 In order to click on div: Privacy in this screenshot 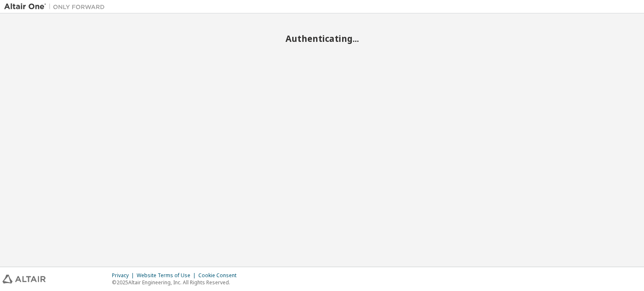, I will do `click(124, 276)`.